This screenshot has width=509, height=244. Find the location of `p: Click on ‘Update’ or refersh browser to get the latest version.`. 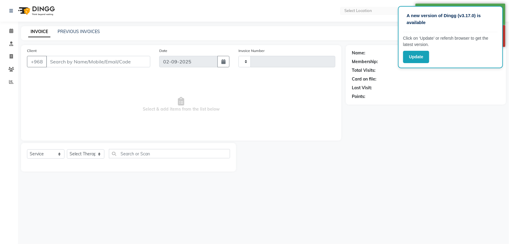

p: Click on ‘Update’ or refersh browser to get the latest version. is located at coordinates (451, 41).